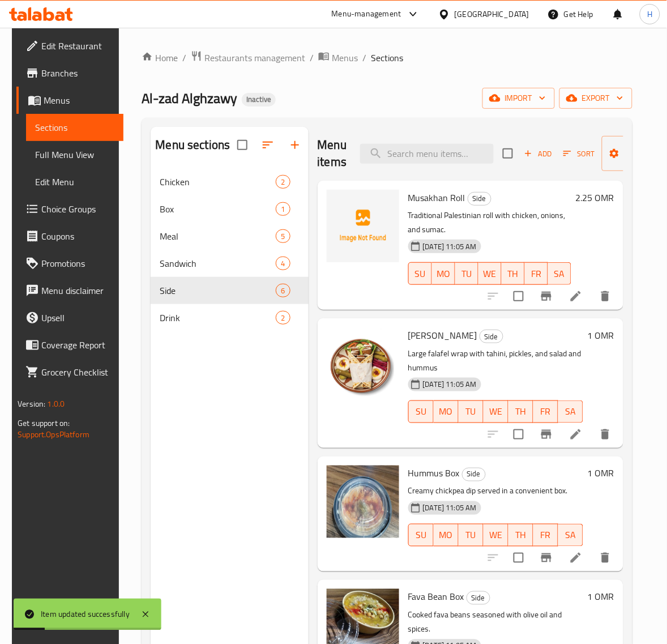 The width and height of the screenshot is (667, 644). I want to click on div: Box1, so click(229, 209).